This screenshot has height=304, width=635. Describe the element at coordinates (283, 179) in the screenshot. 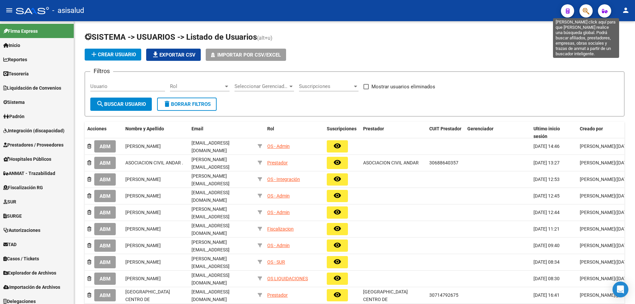

I see `div: OS - Integración` at that location.